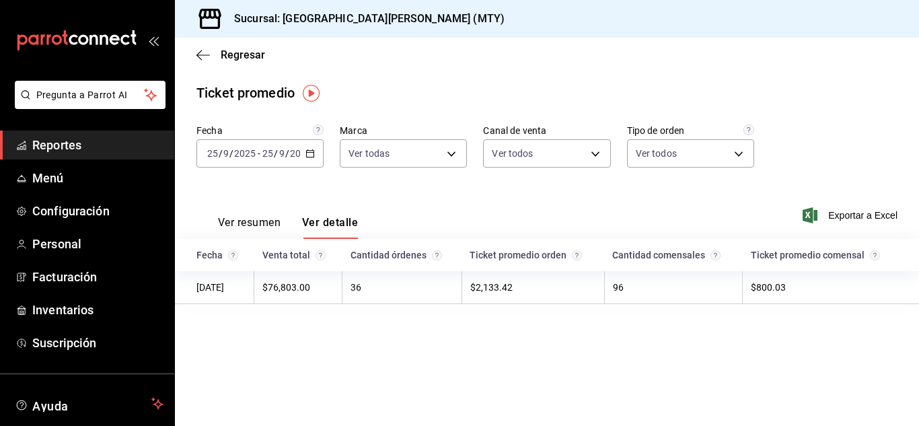  Describe the element at coordinates (98, 178) in the screenshot. I see `span: Menú` at that location.